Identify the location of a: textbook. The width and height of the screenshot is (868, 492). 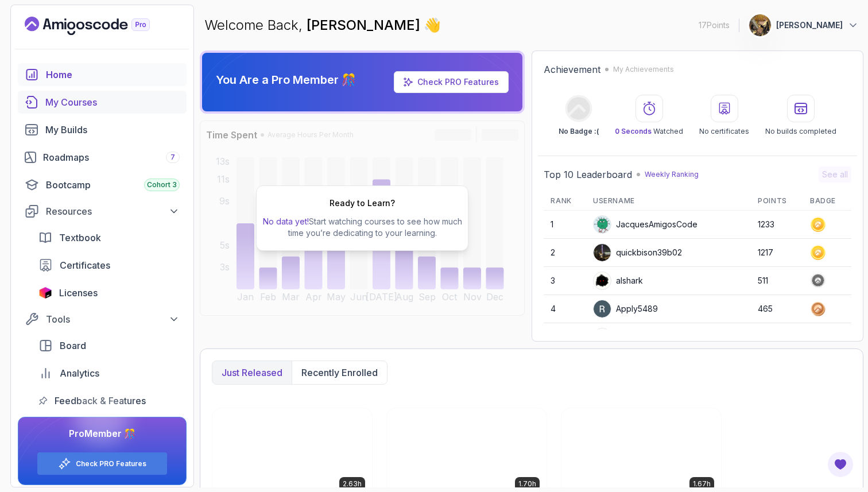
(109, 238).